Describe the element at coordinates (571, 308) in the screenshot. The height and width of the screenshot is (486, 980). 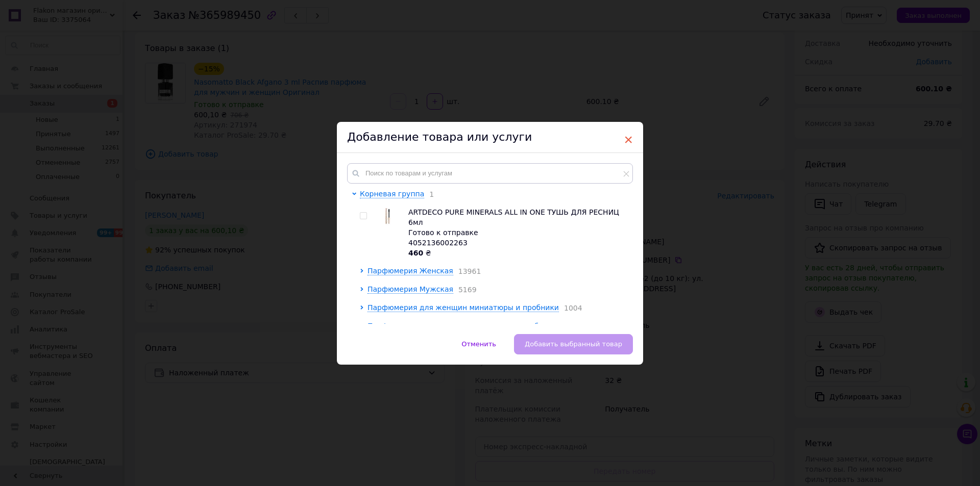
I see `span: 1004` at that location.